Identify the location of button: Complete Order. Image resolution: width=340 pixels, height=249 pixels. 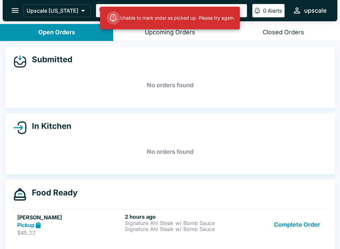
(297, 224).